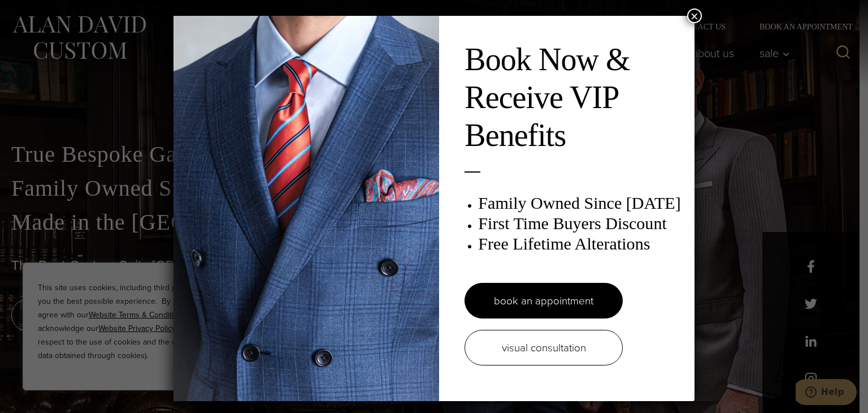  What do you see at coordinates (544, 300) in the screenshot?
I see `a: book an appointment` at bounding box center [544, 300].